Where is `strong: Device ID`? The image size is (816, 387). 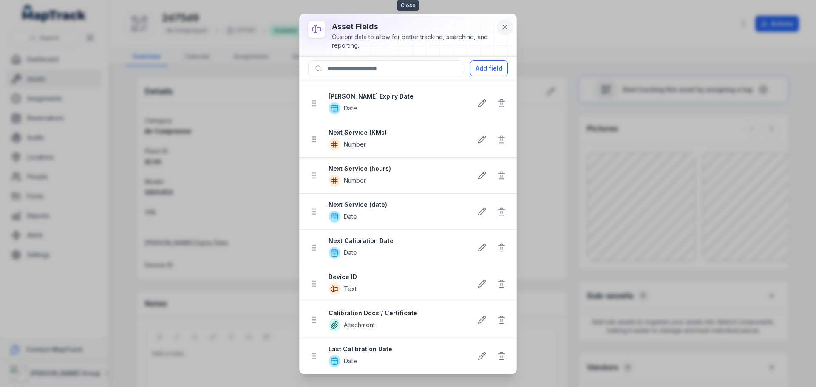
strong: Device ID is located at coordinates (397, 277).